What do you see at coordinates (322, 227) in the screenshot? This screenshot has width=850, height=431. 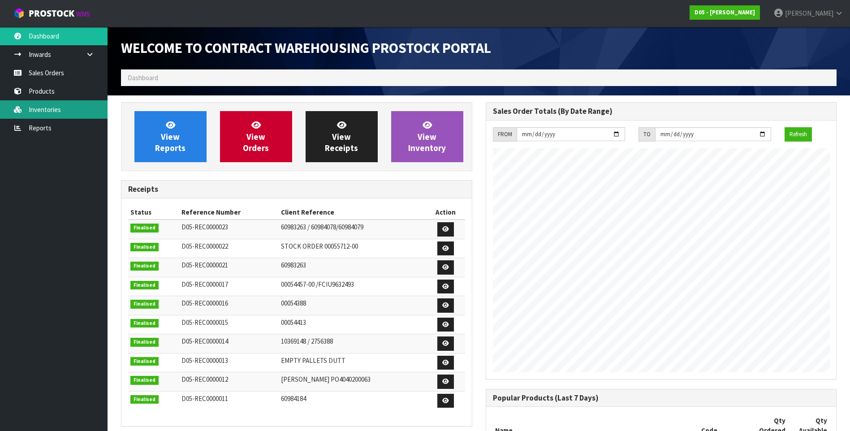 I see `span: 60983263 / 60984078/60984079` at bounding box center [322, 227].